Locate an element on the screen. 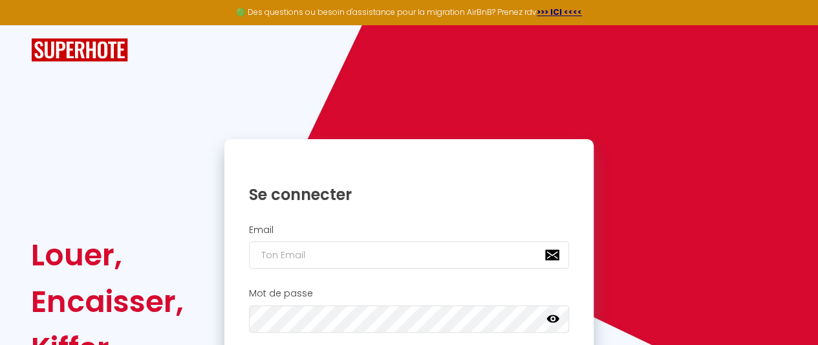  div: Louer, is located at coordinates (107, 255).